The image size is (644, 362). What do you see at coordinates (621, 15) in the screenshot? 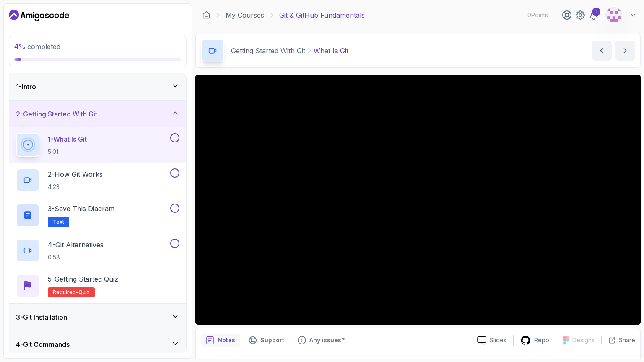
I see `button: user profile image` at bounding box center [621, 15].